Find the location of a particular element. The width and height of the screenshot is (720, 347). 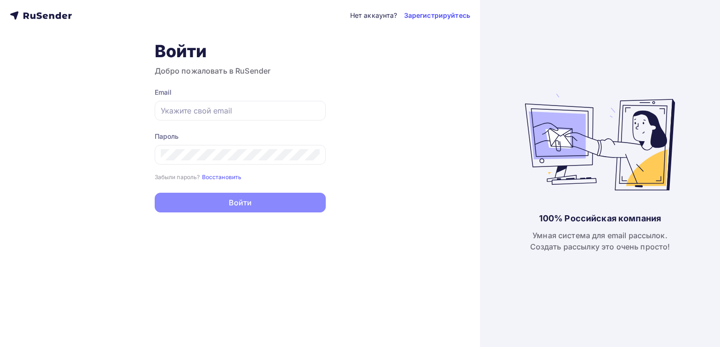

div: Умная система для email рассылок. Создать рассылку это очень просто! is located at coordinates (600, 241).